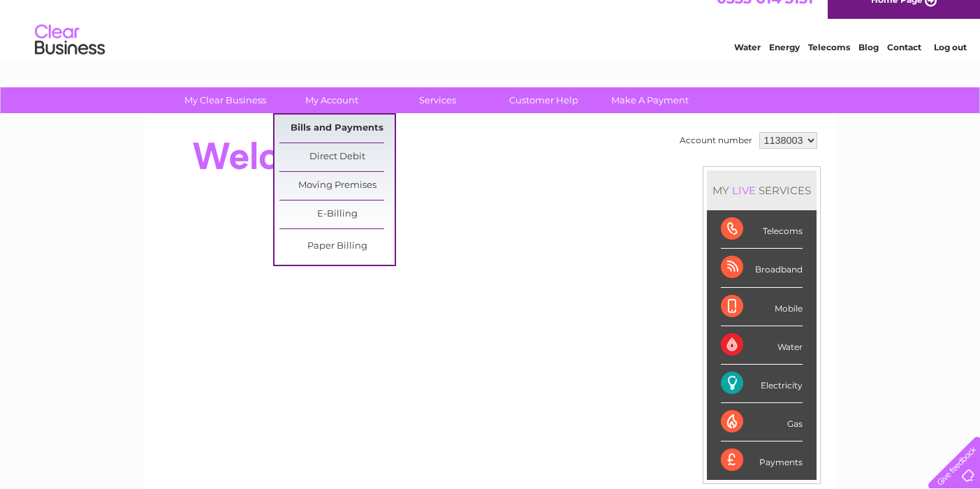 The height and width of the screenshot is (489, 980). Describe the element at coordinates (70, 57) in the screenshot. I see `img: logo.png` at that location.